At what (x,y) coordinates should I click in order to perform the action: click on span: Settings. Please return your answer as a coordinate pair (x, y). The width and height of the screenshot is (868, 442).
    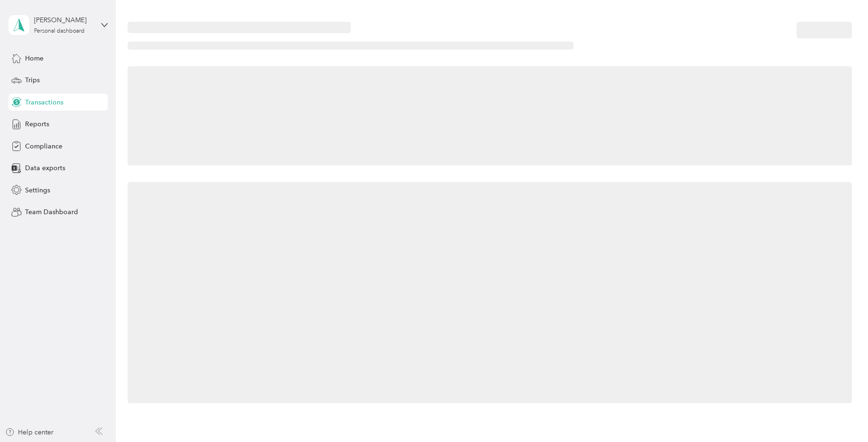
    Looking at the image, I should click on (37, 191).